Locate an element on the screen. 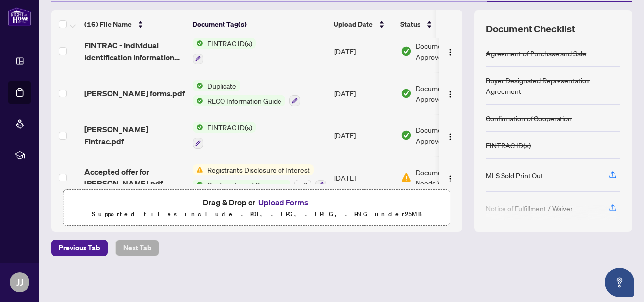 Image resolution: width=644 pixels, height=302 pixels. div: Confirmation of Cooperation is located at coordinates (529, 118).